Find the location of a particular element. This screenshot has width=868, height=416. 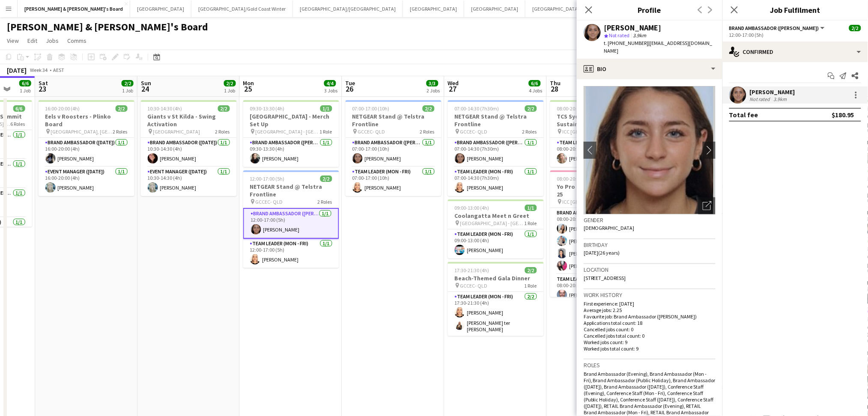

h3: Location is located at coordinates (650, 270).